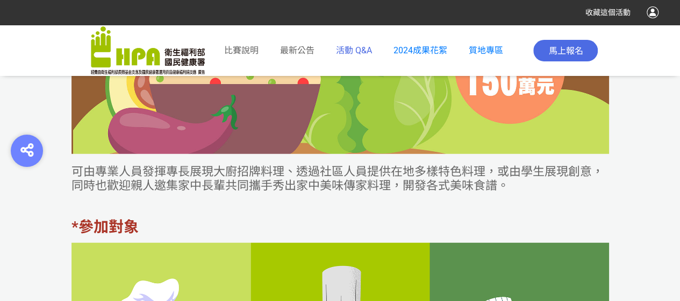 The height and width of the screenshot is (301, 680). Describe the element at coordinates (354, 51) in the screenshot. I see `a: 活動 Q&A` at that location.